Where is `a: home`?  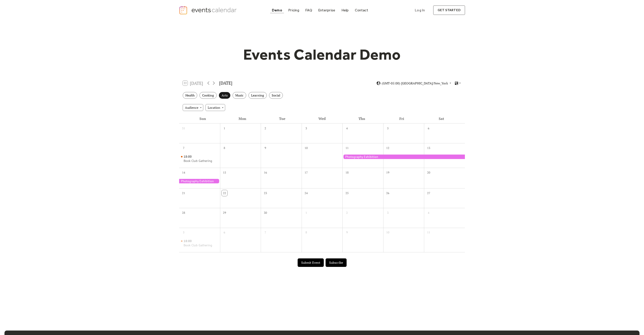
a: home is located at coordinates (208, 10).